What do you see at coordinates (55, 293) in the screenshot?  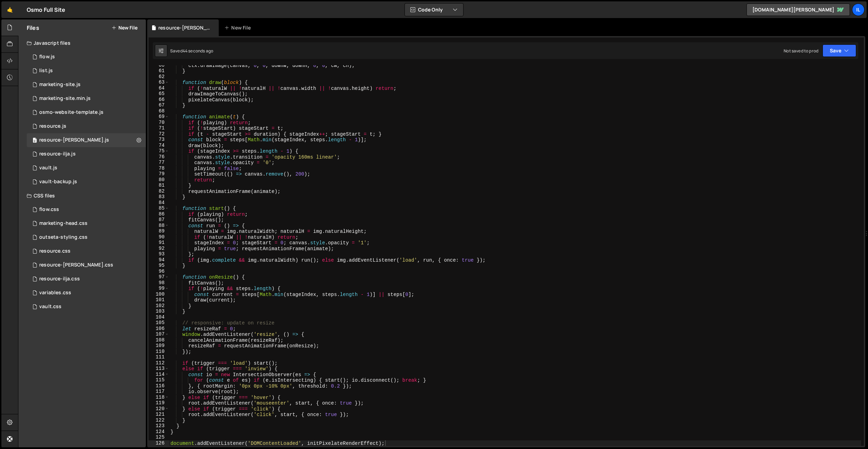 I see `div: variables.css` at bounding box center [55, 293].